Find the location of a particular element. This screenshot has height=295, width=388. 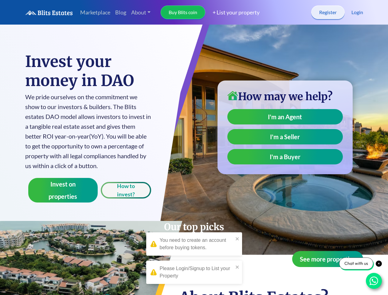

div: Please Login/Signup to List your Property is located at coordinates (197, 272).